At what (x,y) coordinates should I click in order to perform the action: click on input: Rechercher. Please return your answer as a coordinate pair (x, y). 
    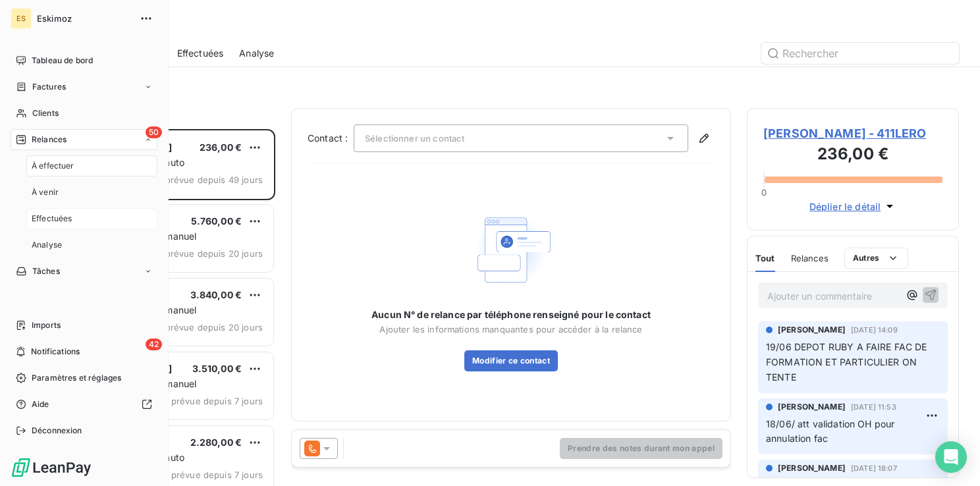
    Looking at the image, I should click on (860, 53).